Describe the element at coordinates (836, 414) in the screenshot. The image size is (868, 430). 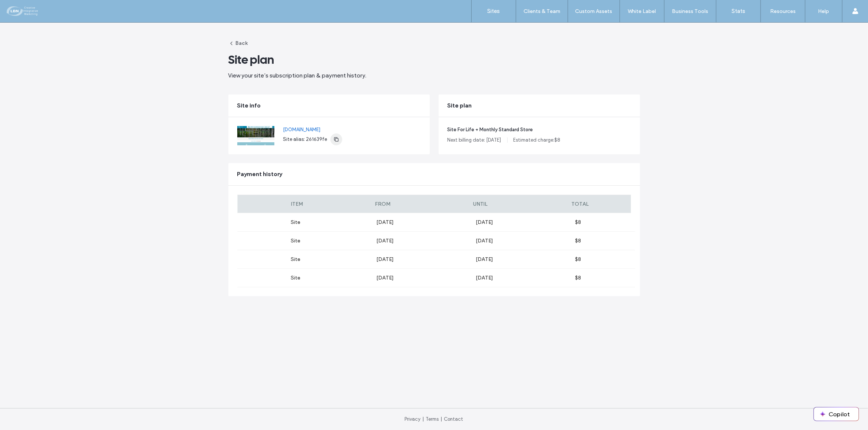
I see `button: Copilot` at that location.